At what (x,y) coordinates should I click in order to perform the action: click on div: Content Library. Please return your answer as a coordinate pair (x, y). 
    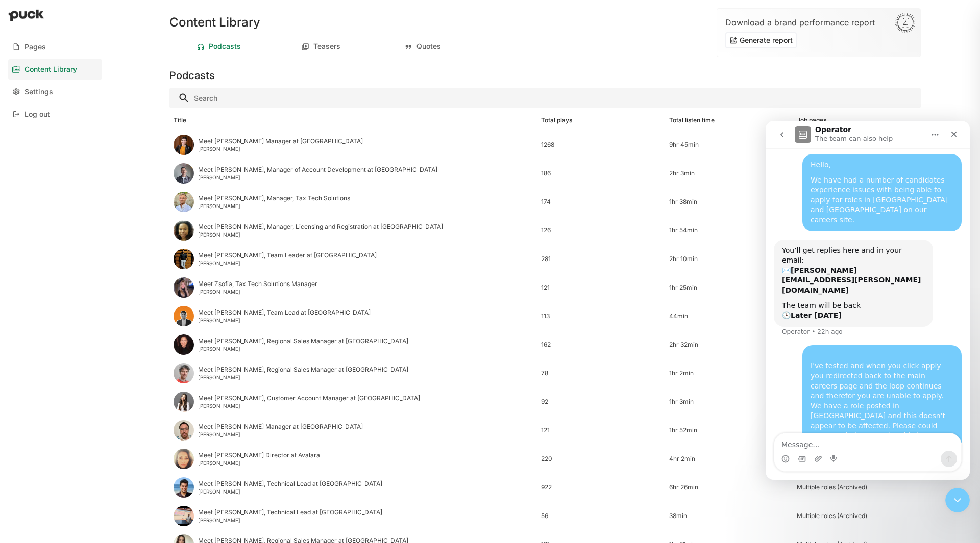
    Looking at the image, I should click on (50, 69).